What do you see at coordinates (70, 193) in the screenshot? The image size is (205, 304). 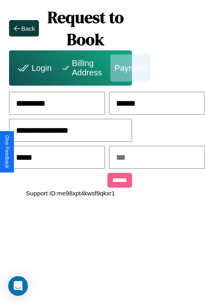 I see `p: Support ID: me98xpt4kwsf9qkxr1` at bounding box center [70, 193].